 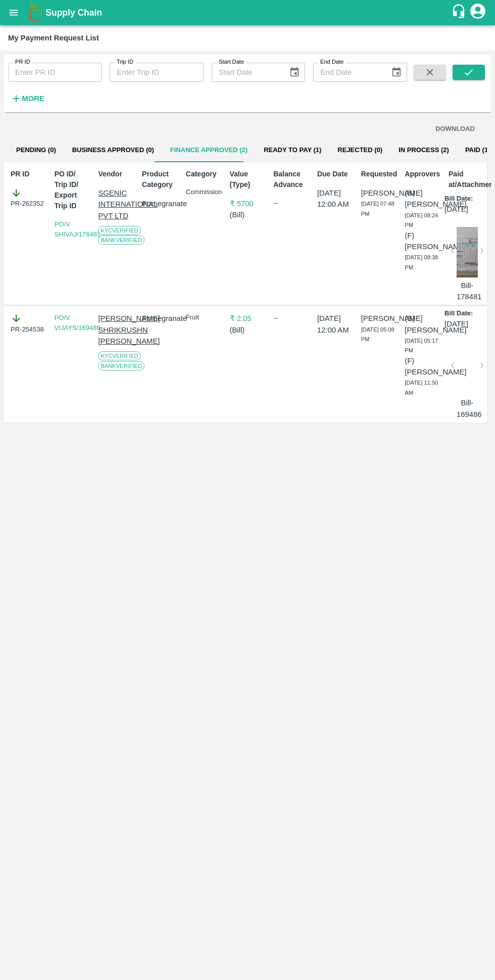 What do you see at coordinates (28, 323) in the screenshot?
I see `div: PR-254538` at bounding box center [28, 323].